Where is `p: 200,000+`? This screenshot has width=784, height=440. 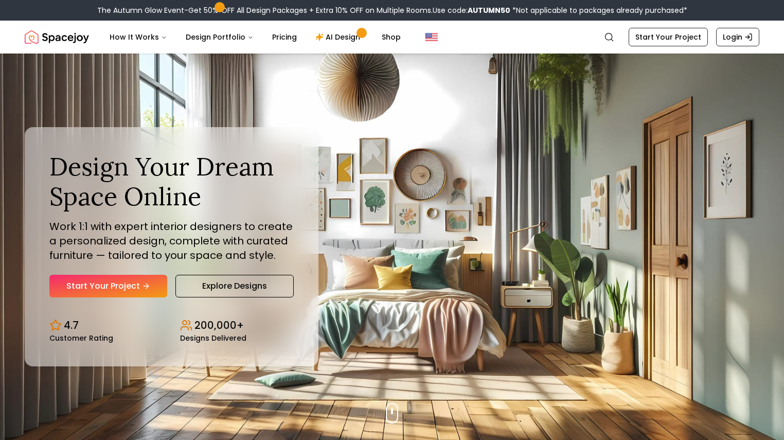
p: 200,000+ is located at coordinates (219, 325).